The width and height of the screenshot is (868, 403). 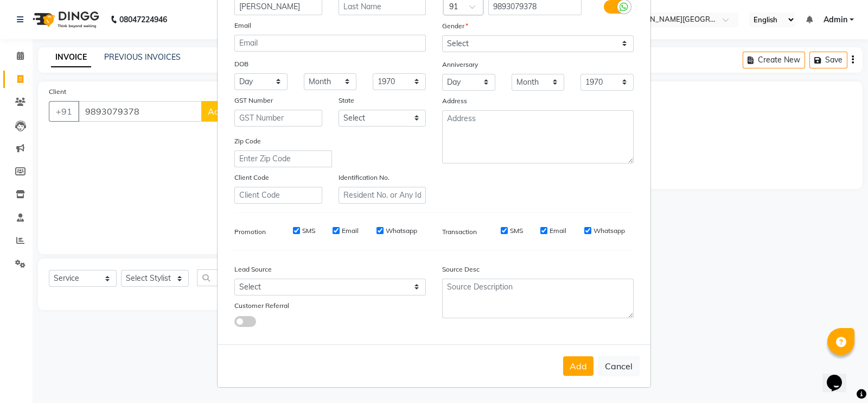 I want to click on label: Gender, so click(x=455, y=26).